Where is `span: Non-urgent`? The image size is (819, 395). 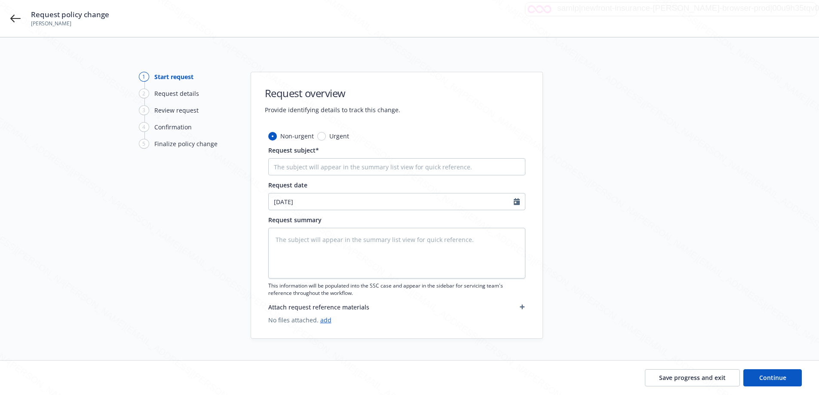
span: Non-urgent is located at coordinates (297, 136).